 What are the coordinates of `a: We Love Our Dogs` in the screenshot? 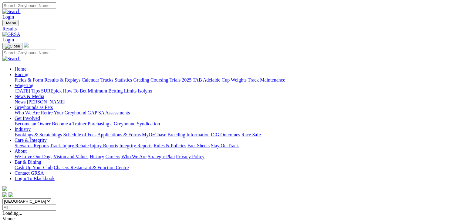 It's located at (33, 156).